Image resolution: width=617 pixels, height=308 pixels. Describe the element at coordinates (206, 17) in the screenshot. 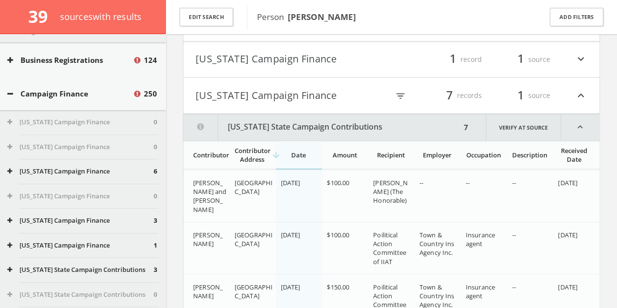

I see `button: Edit Search` at that location.